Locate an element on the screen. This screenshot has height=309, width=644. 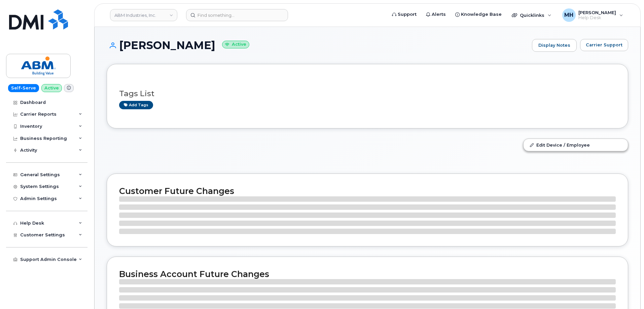
a: Add tags is located at coordinates (136, 105).